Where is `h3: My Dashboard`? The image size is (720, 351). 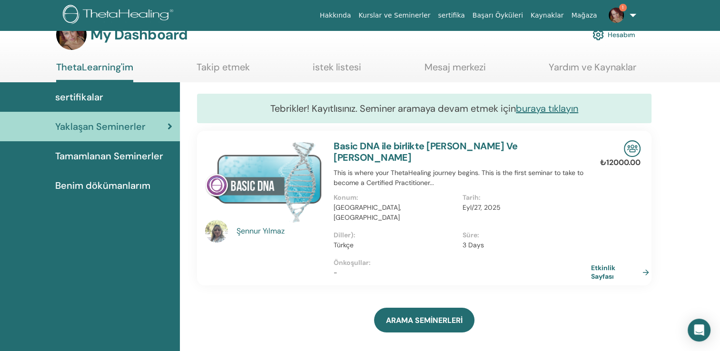
h3: My Dashboard is located at coordinates (139, 35).